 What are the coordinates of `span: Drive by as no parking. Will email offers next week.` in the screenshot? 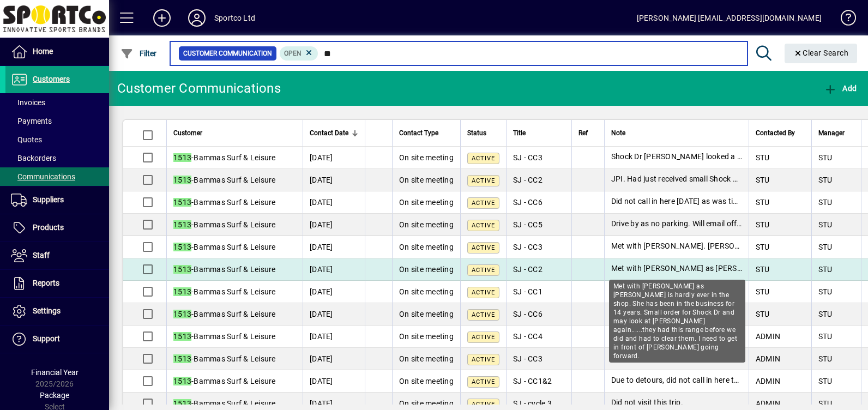 It's located at (699, 223).